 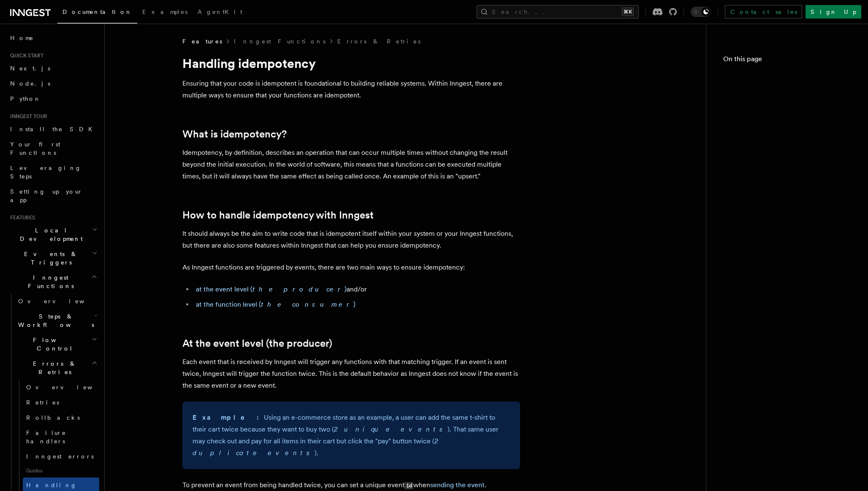 What do you see at coordinates (57, 321) in the screenshot?
I see `button: Steps & Workflows` at bounding box center [57, 321].